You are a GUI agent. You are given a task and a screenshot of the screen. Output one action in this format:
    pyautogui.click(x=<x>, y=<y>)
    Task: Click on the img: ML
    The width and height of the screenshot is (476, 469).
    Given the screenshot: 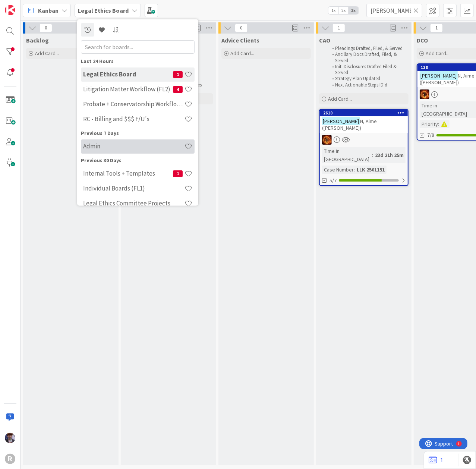 What is the action you would take?
    pyautogui.click(x=10, y=438)
    